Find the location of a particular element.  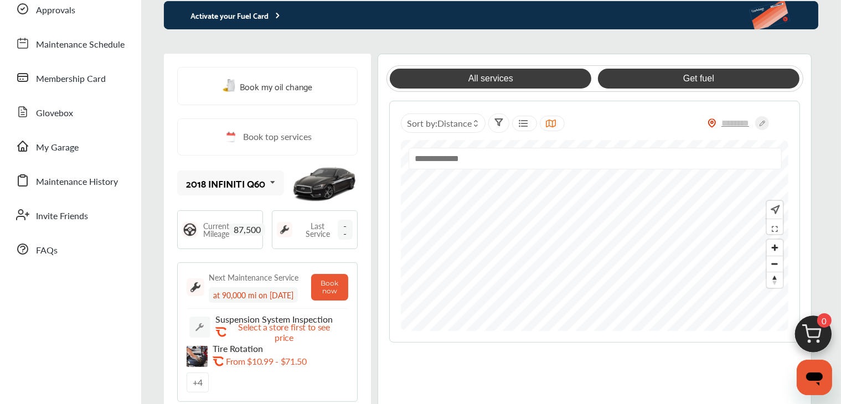

p: Tire Rotation is located at coordinates (274, 348).